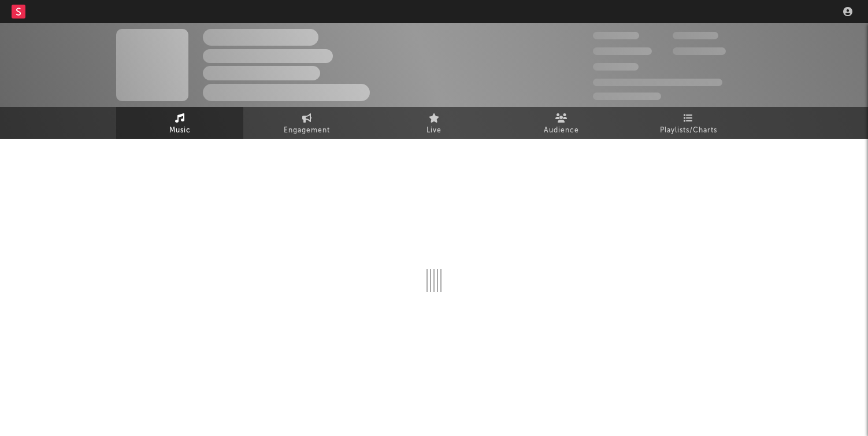 The image size is (868, 436). Describe the element at coordinates (616, 35) in the screenshot. I see `span: 300,000` at that location.